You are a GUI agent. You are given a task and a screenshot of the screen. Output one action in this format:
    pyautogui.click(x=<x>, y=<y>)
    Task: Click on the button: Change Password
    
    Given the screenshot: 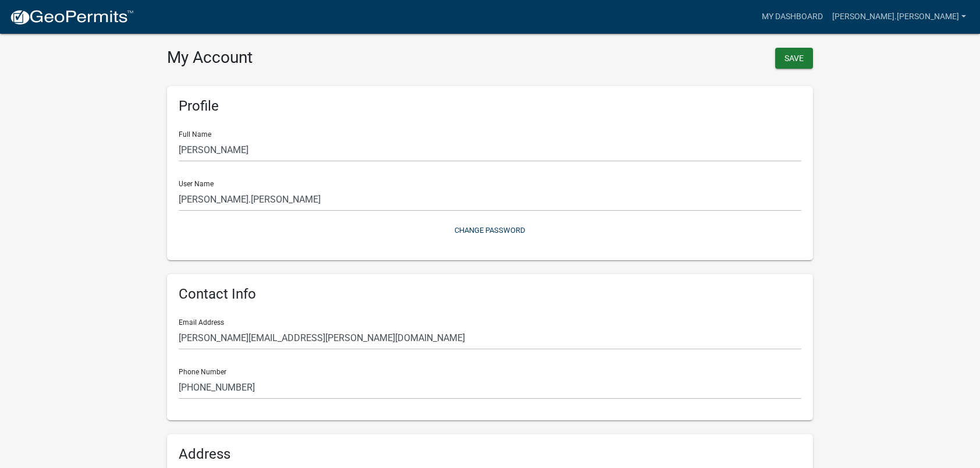 What is the action you would take?
    pyautogui.click(x=490, y=230)
    